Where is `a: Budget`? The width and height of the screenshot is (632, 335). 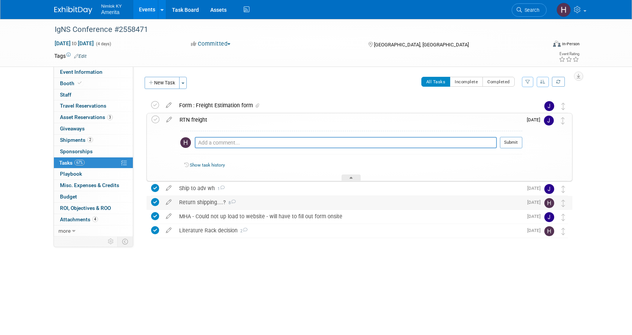
a: Budget is located at coordinates (93, 196).